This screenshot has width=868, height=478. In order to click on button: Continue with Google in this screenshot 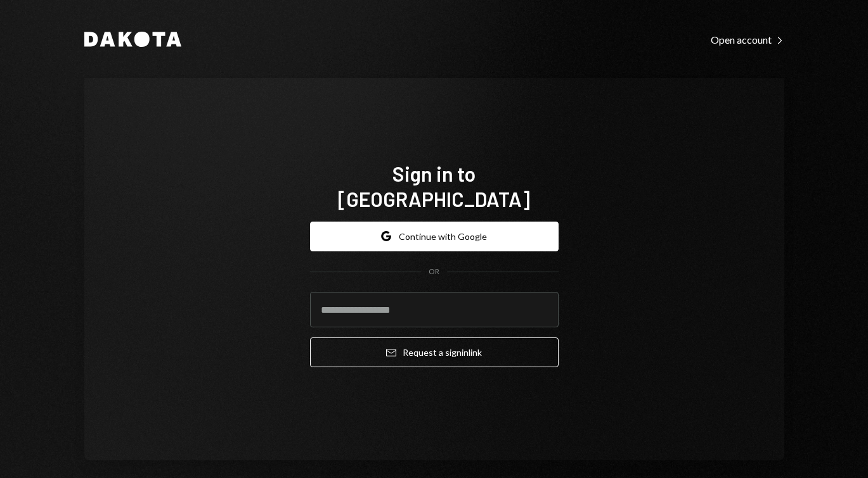, I will do `click(434, 236)`.